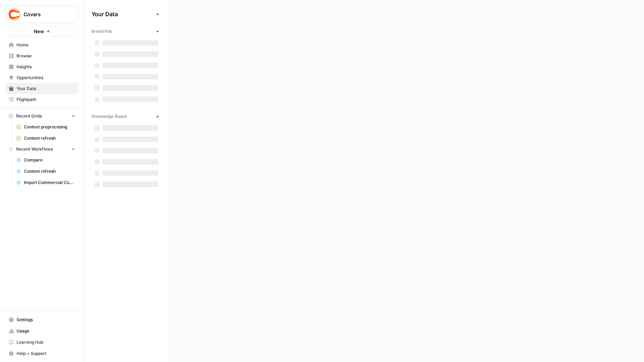 Image resolution: width=644 pixels, height=362 pixels. What do you see at coordinates (42, 45) in the screenshot?
I see `a: Home` at bounding box center [42, 45].